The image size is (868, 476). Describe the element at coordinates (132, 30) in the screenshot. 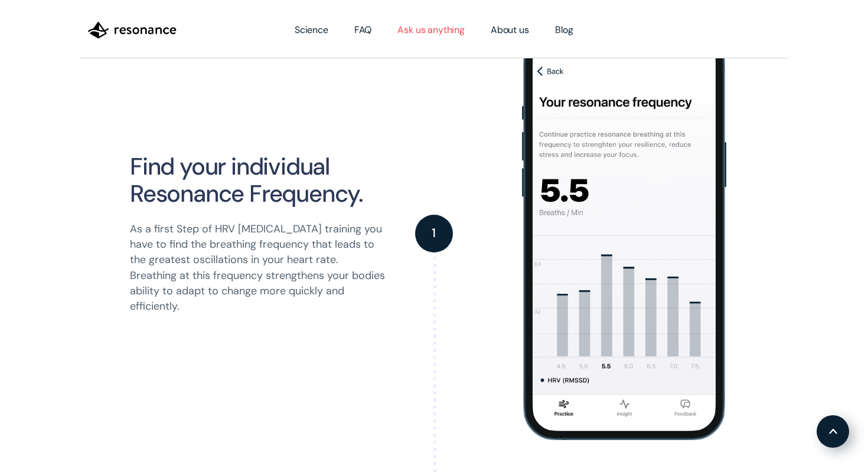

I see `a: home` at that location.